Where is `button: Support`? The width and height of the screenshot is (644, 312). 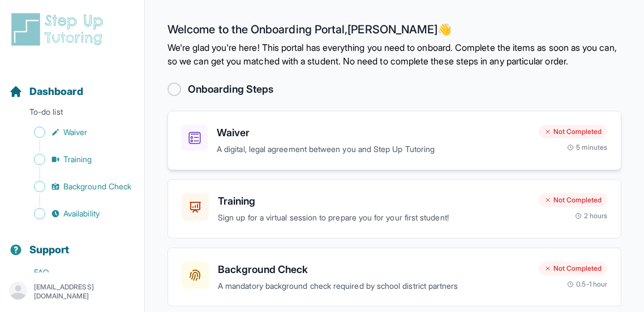 button: Support is located at coordinates (72, 243).